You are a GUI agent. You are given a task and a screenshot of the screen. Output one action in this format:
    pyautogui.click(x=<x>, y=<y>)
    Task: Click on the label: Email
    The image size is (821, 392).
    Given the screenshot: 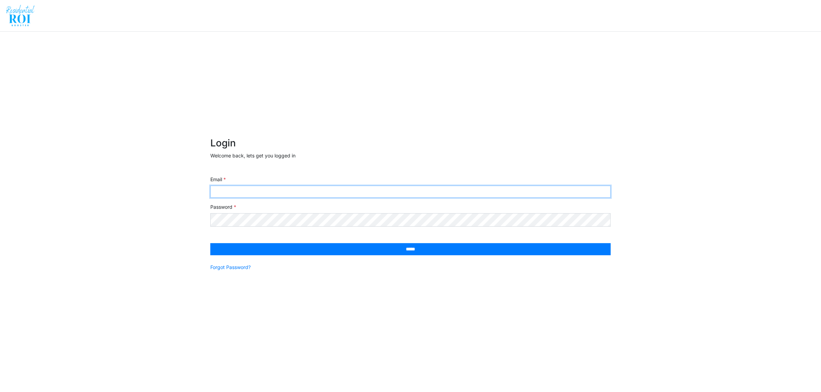 What is the action you would take?
    pyautogui.click(x=218, y=179)
    